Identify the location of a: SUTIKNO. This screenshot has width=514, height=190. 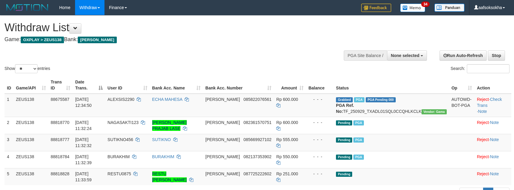
(162, 140).